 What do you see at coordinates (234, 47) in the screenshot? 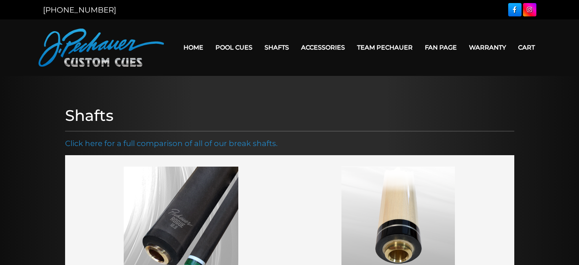
I see `a: Pool Cues` at bounding box center [234, 47].